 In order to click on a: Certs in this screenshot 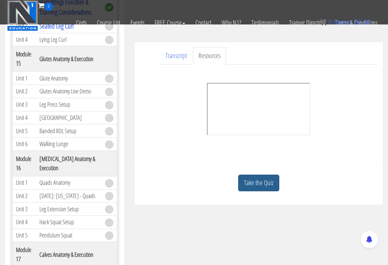, I will do `click(81, 23)`.